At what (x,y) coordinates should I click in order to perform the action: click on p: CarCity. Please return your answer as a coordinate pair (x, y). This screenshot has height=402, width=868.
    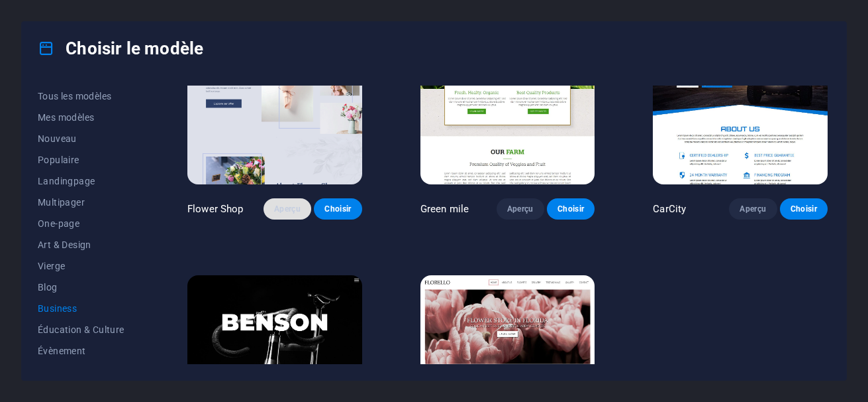
    Looking at the image, I should click on (669, 209).